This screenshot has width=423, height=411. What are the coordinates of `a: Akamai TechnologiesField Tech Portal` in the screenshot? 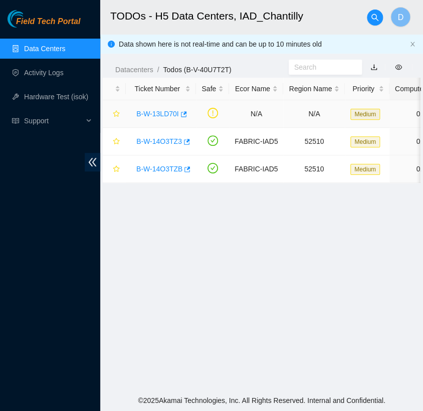 It's located at (44, 25).